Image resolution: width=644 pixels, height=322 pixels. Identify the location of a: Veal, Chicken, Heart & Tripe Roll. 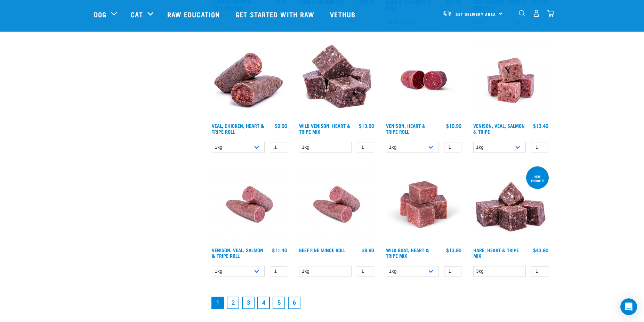
(238, 128).